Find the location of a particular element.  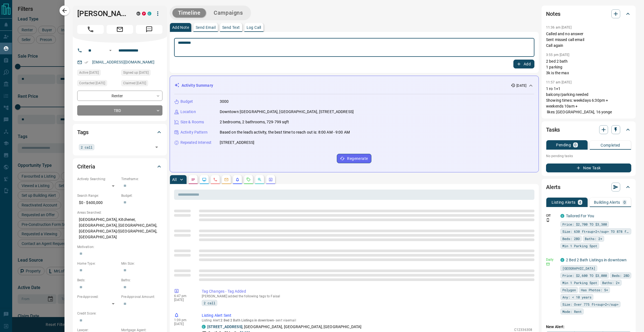

p: Send Email is located at coordinates (206, 27).